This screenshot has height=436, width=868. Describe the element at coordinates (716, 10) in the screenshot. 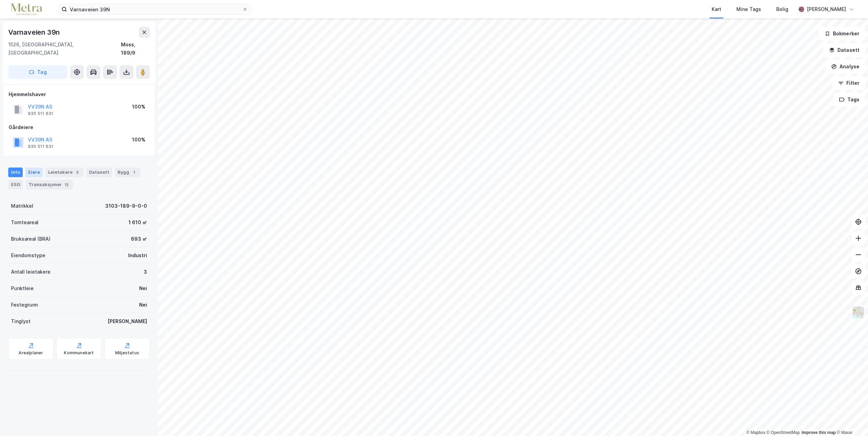

I see `div: Kart` at that location.